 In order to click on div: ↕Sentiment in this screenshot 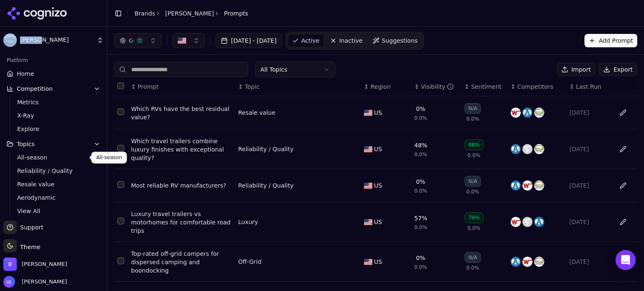, I will do `click(484, 87)`.